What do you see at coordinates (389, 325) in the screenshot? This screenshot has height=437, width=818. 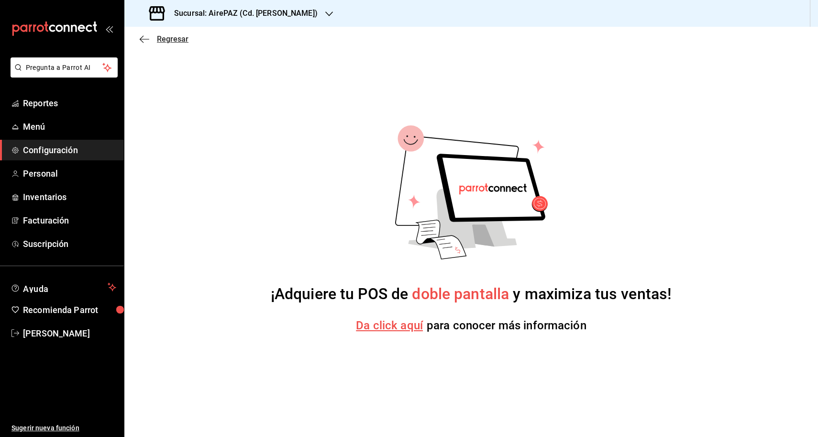 I see `span: Da click aquí` at bounding box center [389, 325].